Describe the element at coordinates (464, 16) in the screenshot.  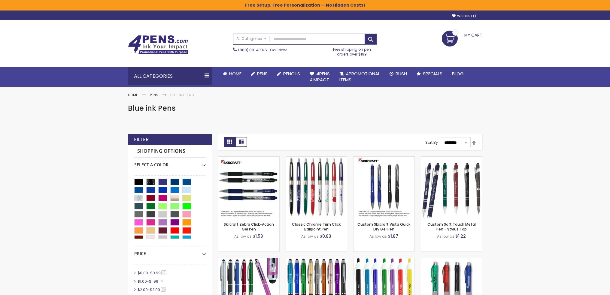
I see `a: Wishlist` at that location.